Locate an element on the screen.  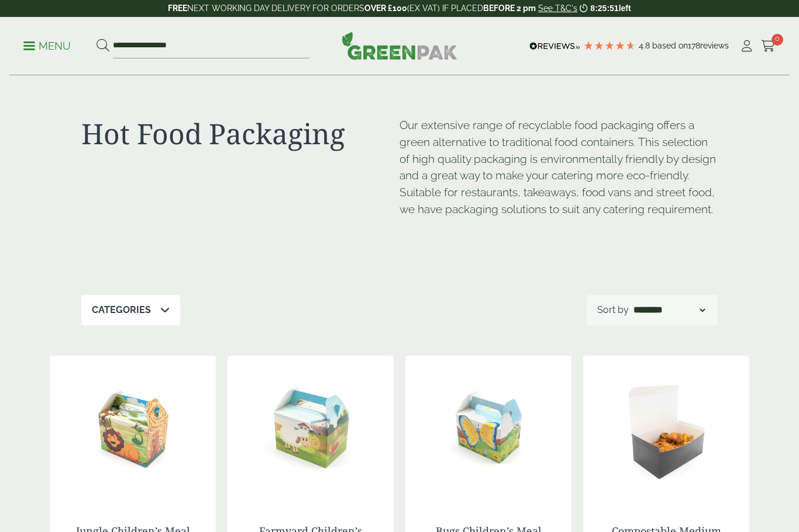
strong: FREE is located at coordinates (177, 9).